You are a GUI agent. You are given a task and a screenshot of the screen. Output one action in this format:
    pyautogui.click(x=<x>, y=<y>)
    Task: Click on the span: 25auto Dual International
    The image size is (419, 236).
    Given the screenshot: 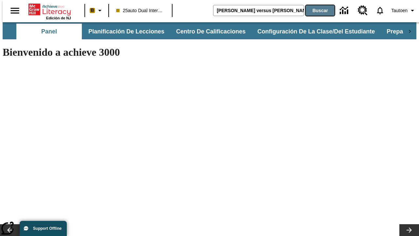 What is the action you would take?
    pyautogui.click(x=141, y=10)
    